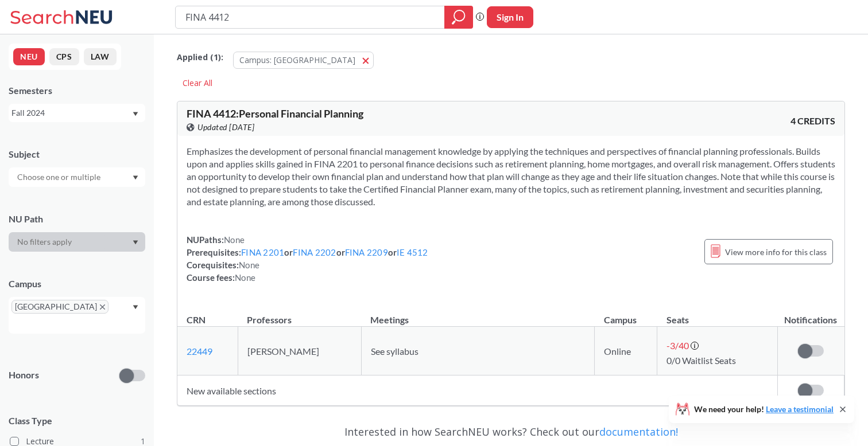  What do you see at coordinates (102, 307) in the screenshot?
I see `svg: X to remove pill` at bounding box center [102, 307].